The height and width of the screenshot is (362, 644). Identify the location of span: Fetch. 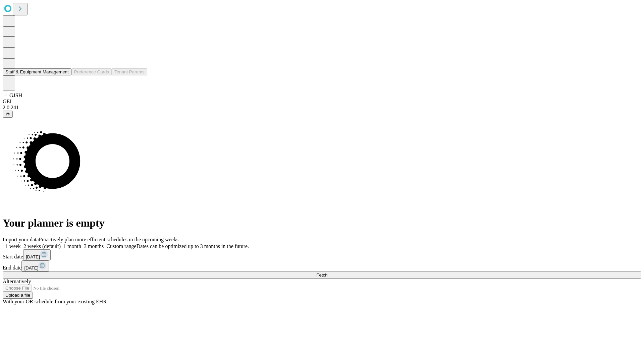
(321, 274).